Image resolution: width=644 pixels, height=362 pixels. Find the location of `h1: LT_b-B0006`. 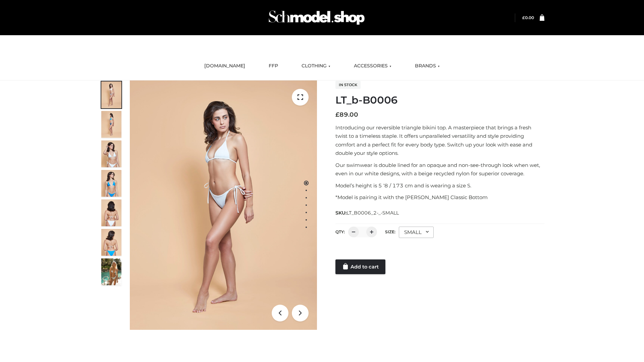

h1: LT_b-B0006 is located at coordinates (440, 100).